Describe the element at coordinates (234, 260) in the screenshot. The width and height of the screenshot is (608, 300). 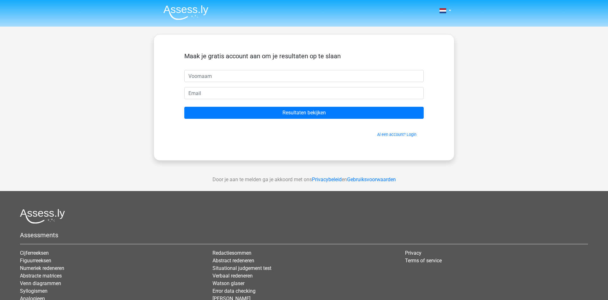
I see `a: Abstract redeneren` at that location.